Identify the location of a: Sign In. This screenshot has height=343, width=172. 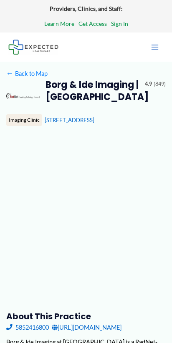
(119, 24).